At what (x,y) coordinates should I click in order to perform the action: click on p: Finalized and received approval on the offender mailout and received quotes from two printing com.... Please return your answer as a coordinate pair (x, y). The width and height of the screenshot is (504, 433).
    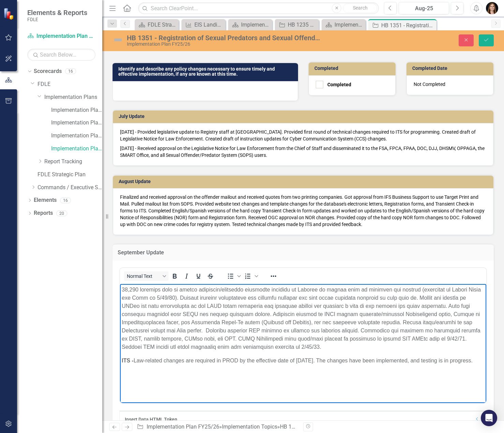
    Looking at the image, I should click on (303, 211).